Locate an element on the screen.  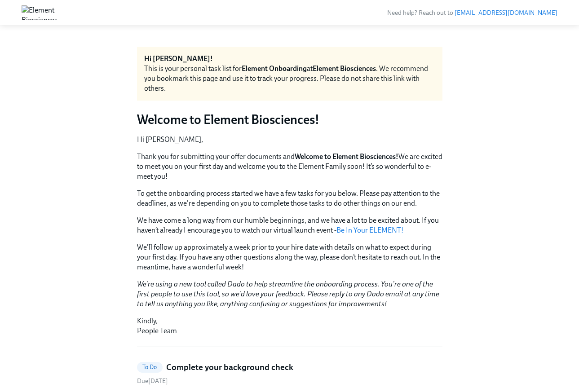
p: To get the onboarding process started we have a few tasks for you below. Please pay attention to ... is located at coordinates (290, 198).